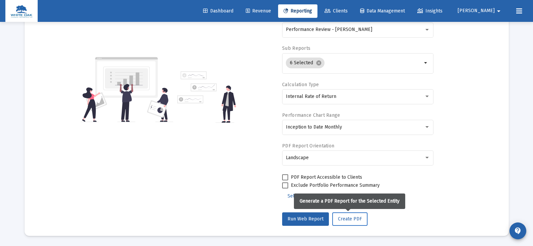 The image size is (533, 246). Describe the element at coordinates (258, 11) in the screenshot. I see `span: Revenue` at that location.